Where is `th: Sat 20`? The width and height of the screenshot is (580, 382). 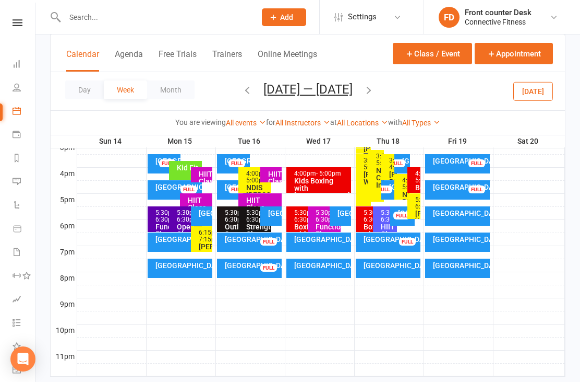
th: Sat 20 is located at coordinates (529, 141).